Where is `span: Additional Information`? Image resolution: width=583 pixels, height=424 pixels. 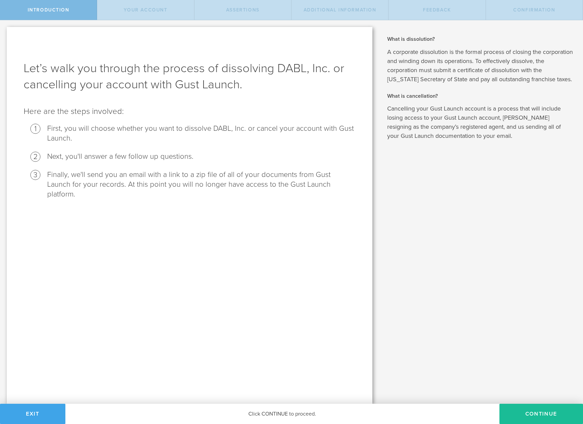
span: Additional Information is located at coordinates (340, 10).